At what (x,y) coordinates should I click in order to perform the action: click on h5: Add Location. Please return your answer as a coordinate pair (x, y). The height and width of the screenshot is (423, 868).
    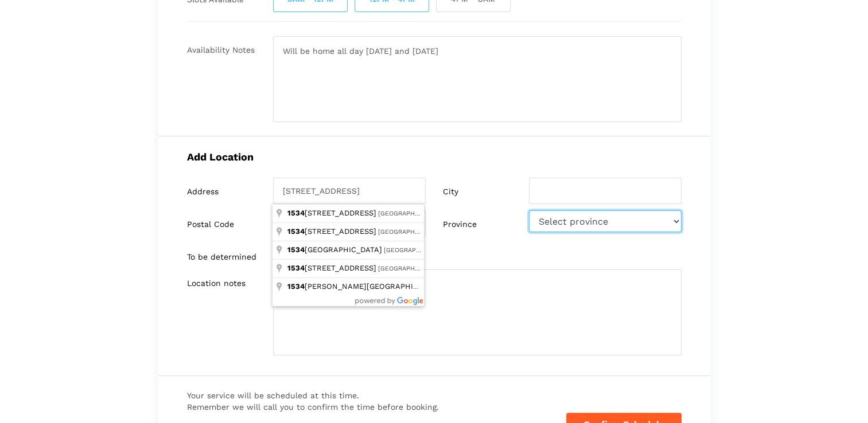
    Looking at the image, I should click on (435, 156).